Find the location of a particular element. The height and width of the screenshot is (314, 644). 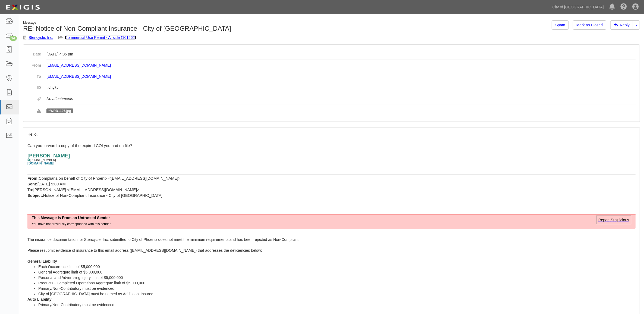

b: Subject: is located at coordinates (35, 195).